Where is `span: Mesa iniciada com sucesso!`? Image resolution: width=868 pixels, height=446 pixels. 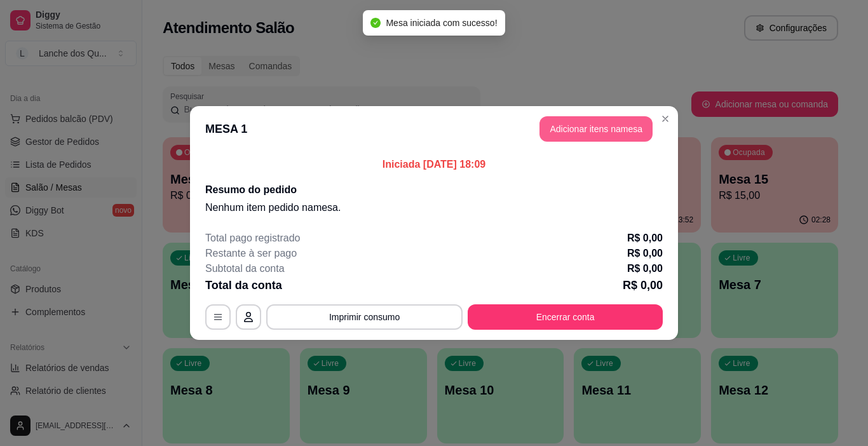
span: Mesa iniciada com sucesso! is located at coordinates (441, 23).